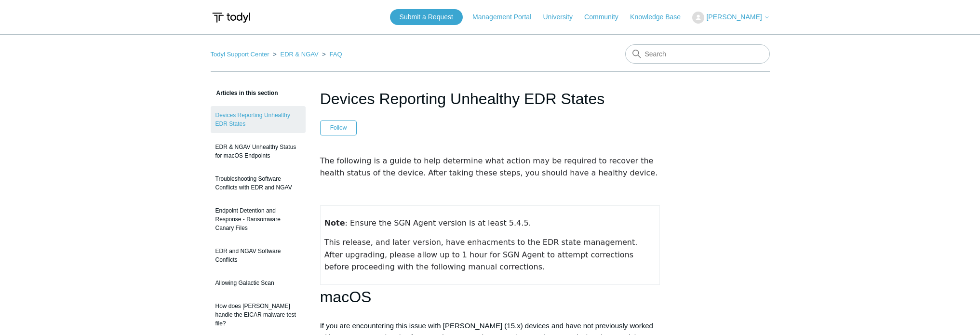 This screenshot has height=335, width=980. What do you see at coordinates (331, 54) in the screenshot?
I see `li: FAQ` at bounding box center [331, 54].